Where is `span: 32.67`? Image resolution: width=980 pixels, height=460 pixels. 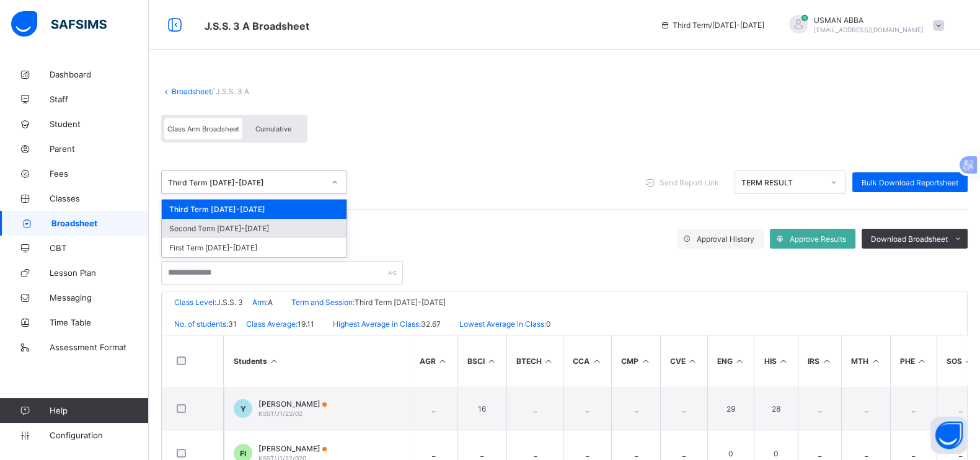
span: 32.67 is located at coordinates (431, 323).